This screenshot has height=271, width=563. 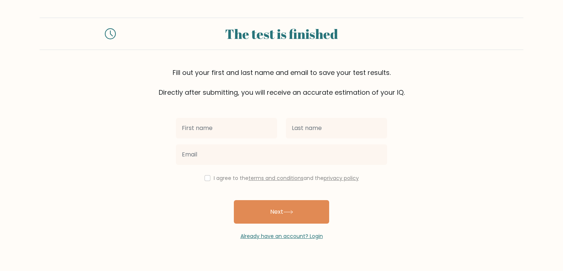 I want to click on div: The test is finished, so click(x=282, y=34).